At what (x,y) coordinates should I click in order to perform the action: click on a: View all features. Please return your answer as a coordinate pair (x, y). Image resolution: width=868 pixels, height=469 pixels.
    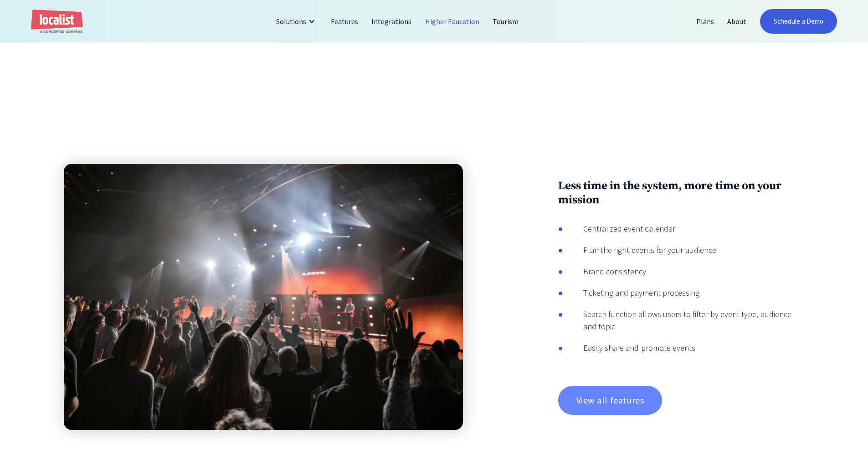
    Looking at the image, I should click on (610, 401).